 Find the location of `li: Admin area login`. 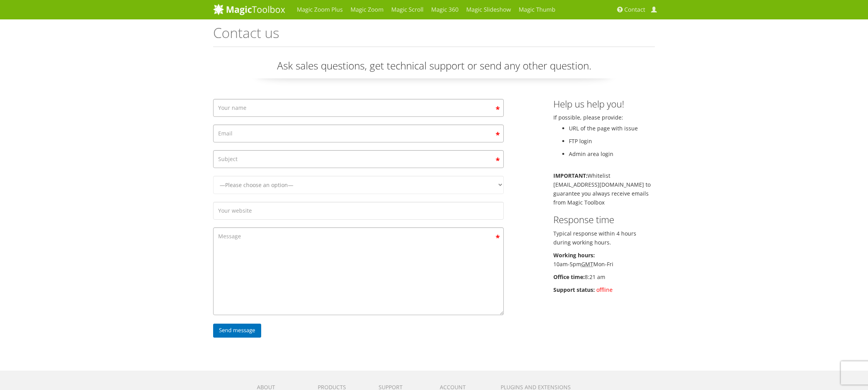

li: Admin area login is located at coordinates (612, 154).